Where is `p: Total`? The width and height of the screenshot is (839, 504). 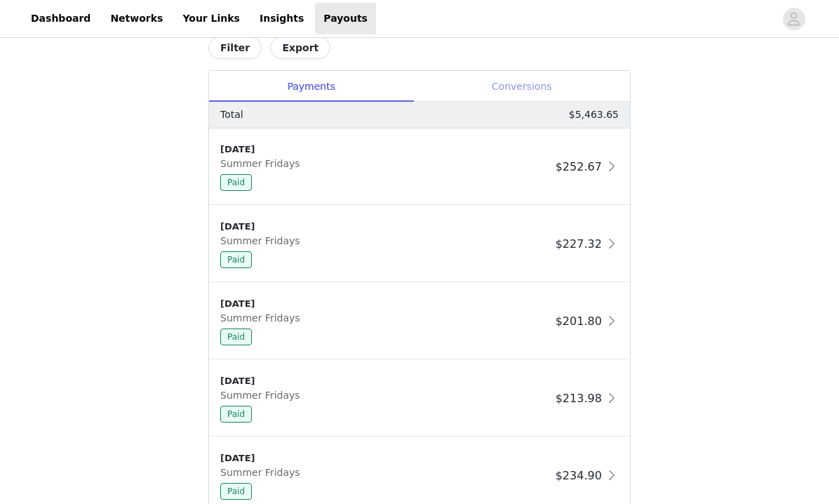 p: Total is located at coordinates (232, 114).